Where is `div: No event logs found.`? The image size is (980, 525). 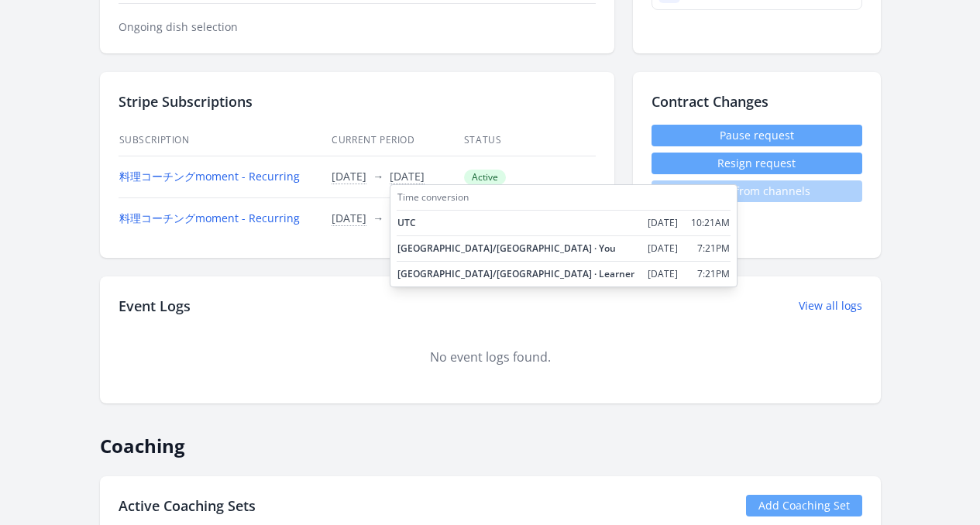
div: No event logs found. is located at coordinates (490, 357).